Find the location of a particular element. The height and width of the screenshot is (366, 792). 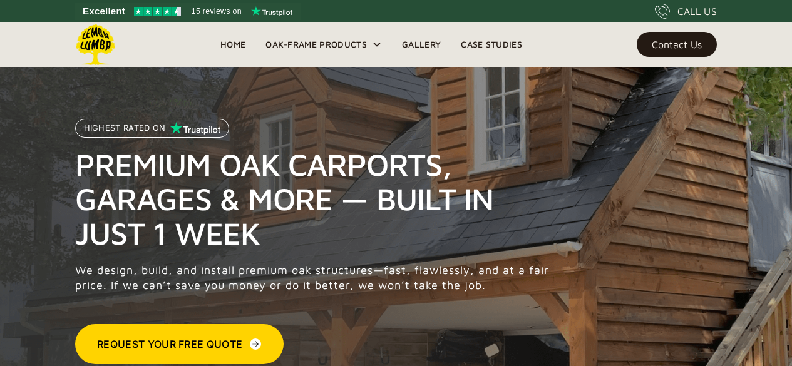

img: Trustpilot 4.5 stars is located at coordinates (157, 11).